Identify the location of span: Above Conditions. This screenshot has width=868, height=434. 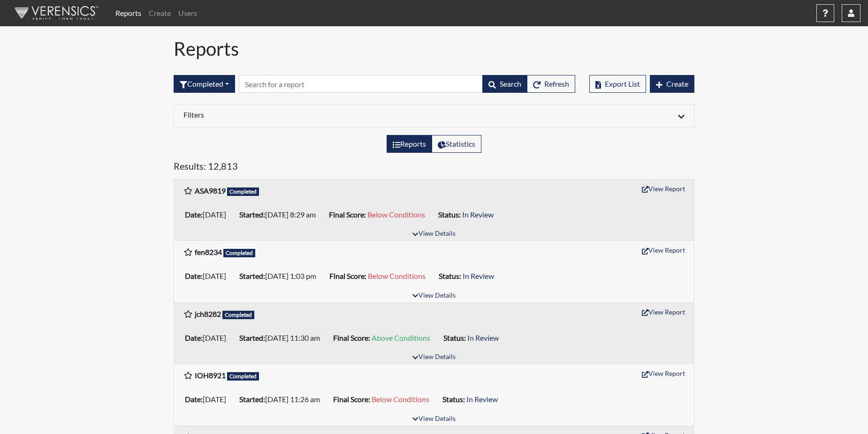
(401, 338).